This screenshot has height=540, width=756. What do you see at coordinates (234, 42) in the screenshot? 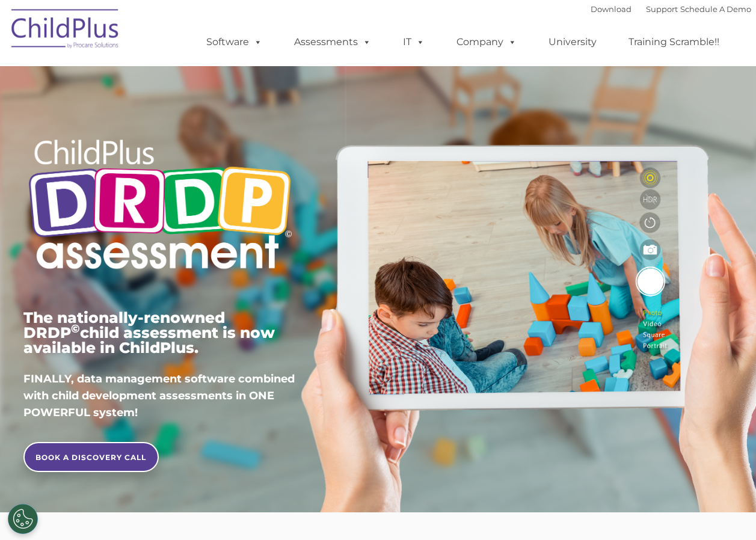
I see `a: Software` at bounding box center [234, 42].